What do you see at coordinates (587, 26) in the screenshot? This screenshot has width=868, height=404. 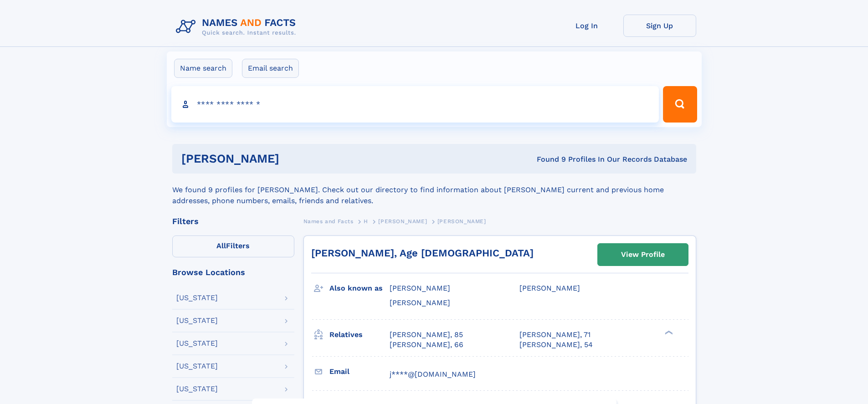 I see `a: Log In` at bounding box center [587, 26].